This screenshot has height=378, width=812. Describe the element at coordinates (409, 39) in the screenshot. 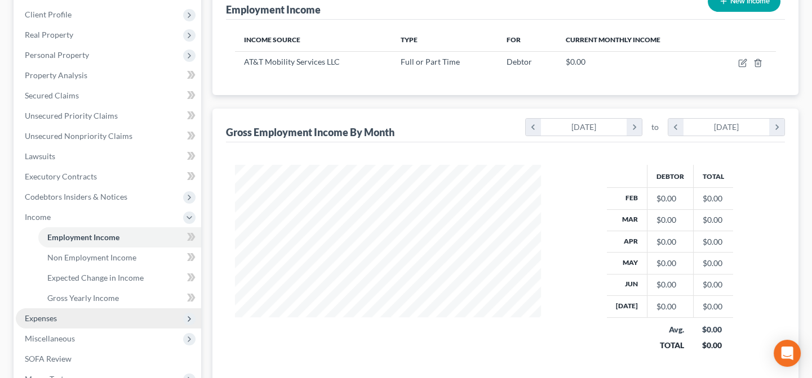

I see `span: Type` at that location.